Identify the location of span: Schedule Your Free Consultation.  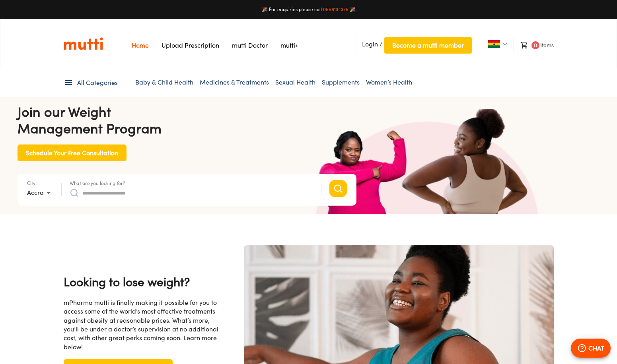
(72, 153).